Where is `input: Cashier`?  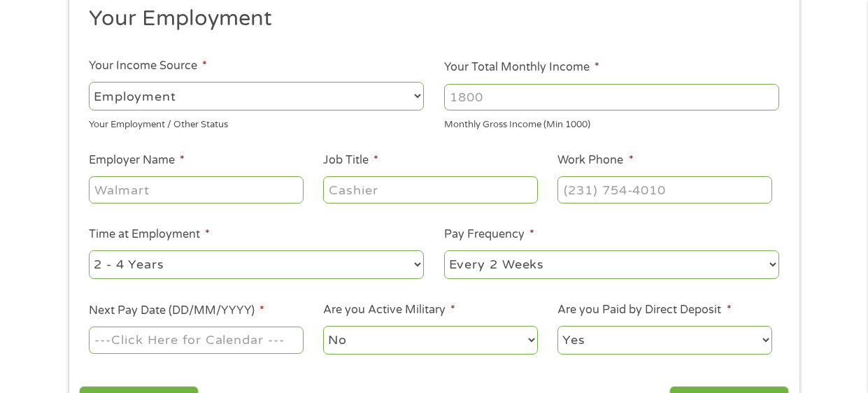 input: Cashier is located at coordinates (430, 190).